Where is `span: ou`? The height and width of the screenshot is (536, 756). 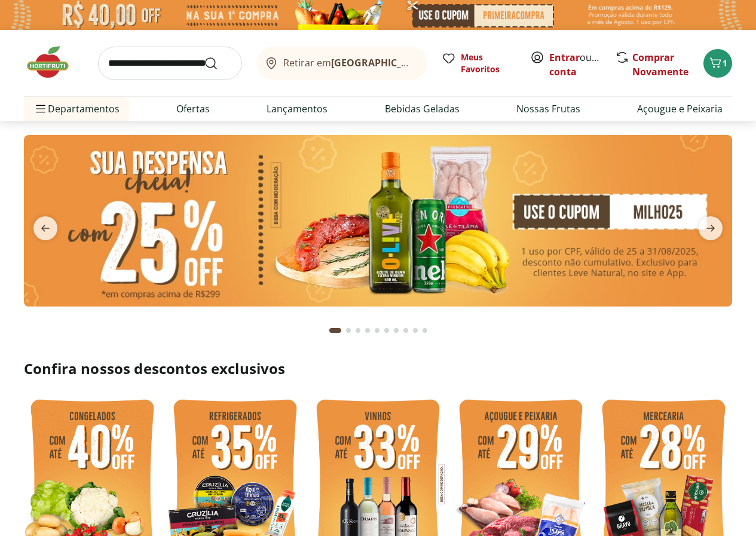 span: ou is located at coordinates (576, 65).